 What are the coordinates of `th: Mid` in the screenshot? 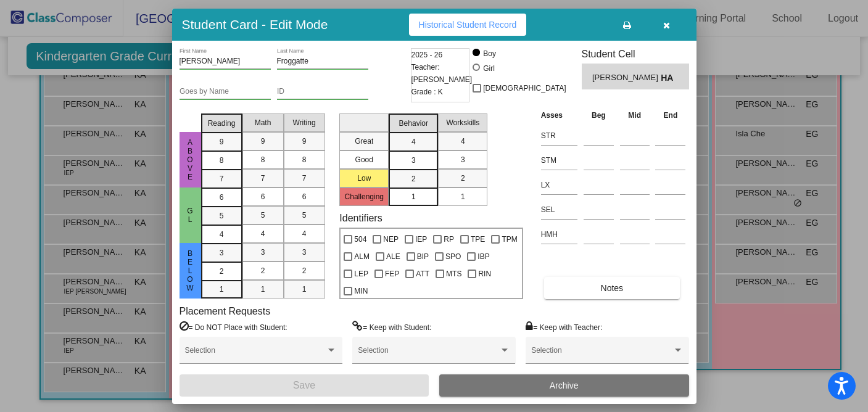 It's located at (635, 115).